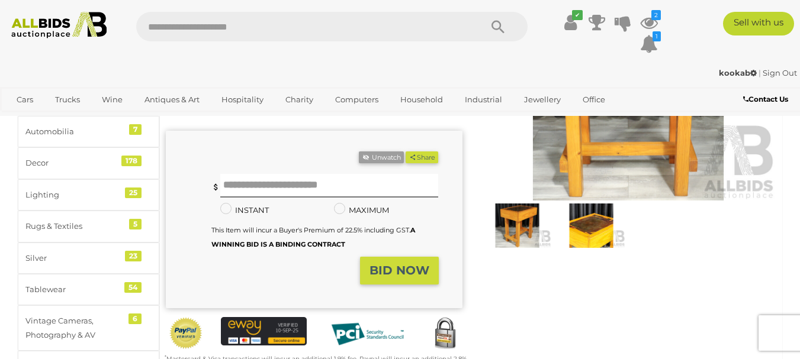  I want to click on small: This Item will incur a Buyer's Premium of 22.5% including GST., so click(313, 237).